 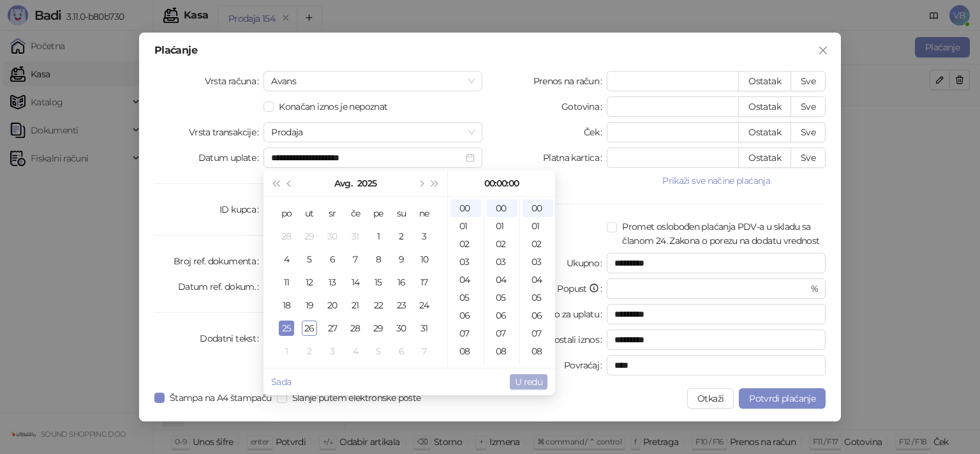 I want to click on label: Broj ref. dokumenta, so click(x=218, y=261).